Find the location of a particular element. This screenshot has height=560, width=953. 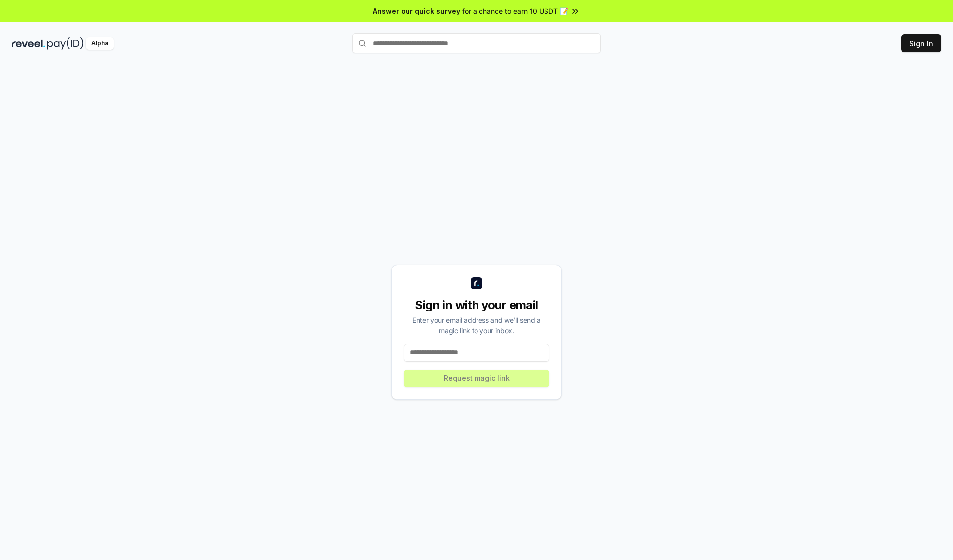

div: Sign in with your email is located at coordinates (477, 305).